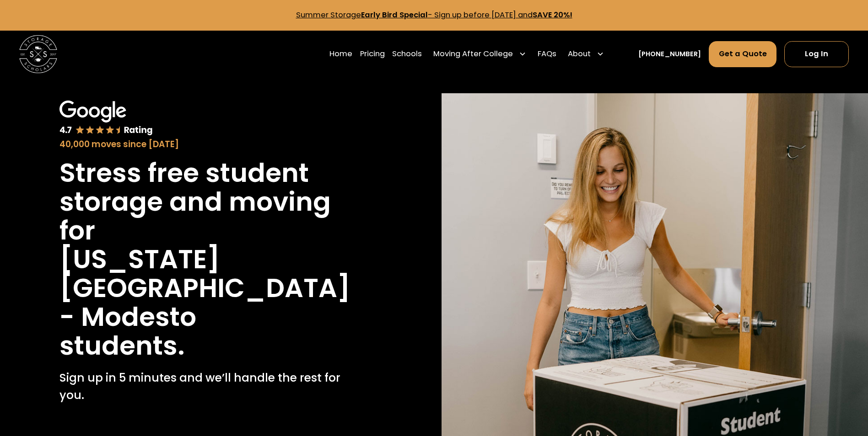 The height and width of the screenshot is (436, 868). Describe the element at coordinates (372, 54) in the screenshot. I see `a: Pricing` at that location.